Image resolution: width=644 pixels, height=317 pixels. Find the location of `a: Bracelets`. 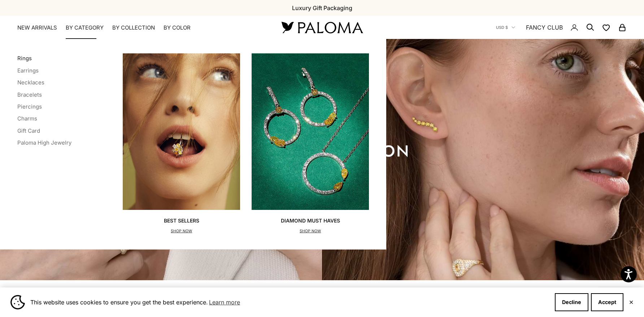

a: Bracelets is located at coordinates (29, 94).